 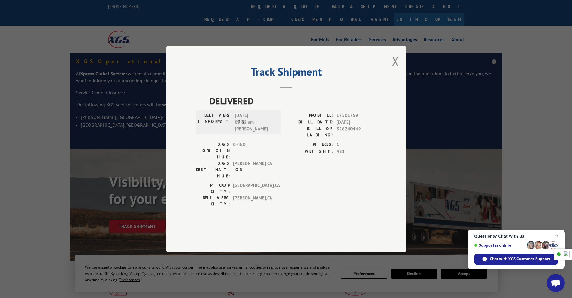 I want to click on label: BILL OF LADING:, so click(x=310, y=132).